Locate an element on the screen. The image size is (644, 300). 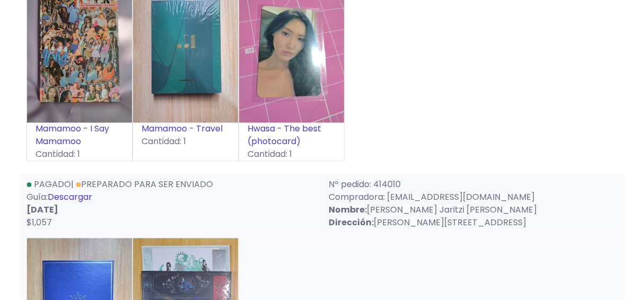
span: $1,057 is located at coordinates (39, 222).